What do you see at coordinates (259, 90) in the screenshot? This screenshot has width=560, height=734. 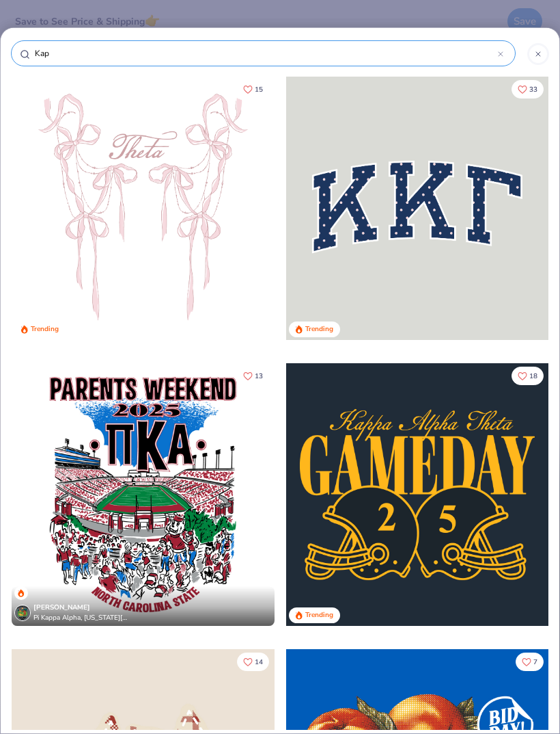 I see `span: 15` at bounding box center [259, 90].